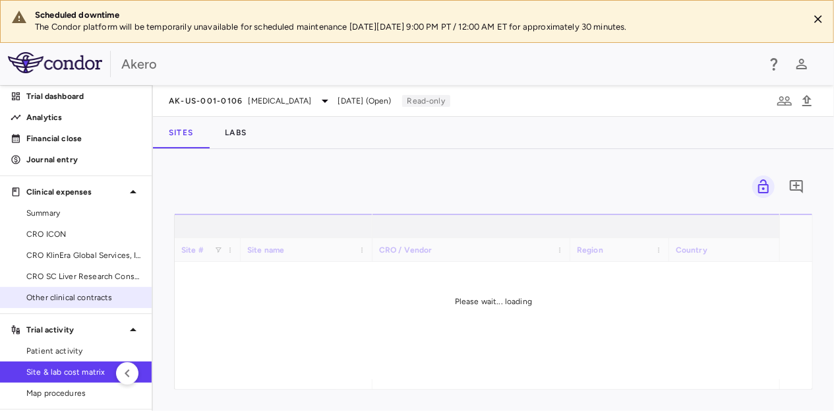 The height and width of the screenshot is (411, 834). What do you see at coordinates (84, 160) in the screenshot?
I see `p: Journal entry` at bounding box center [84, 160].